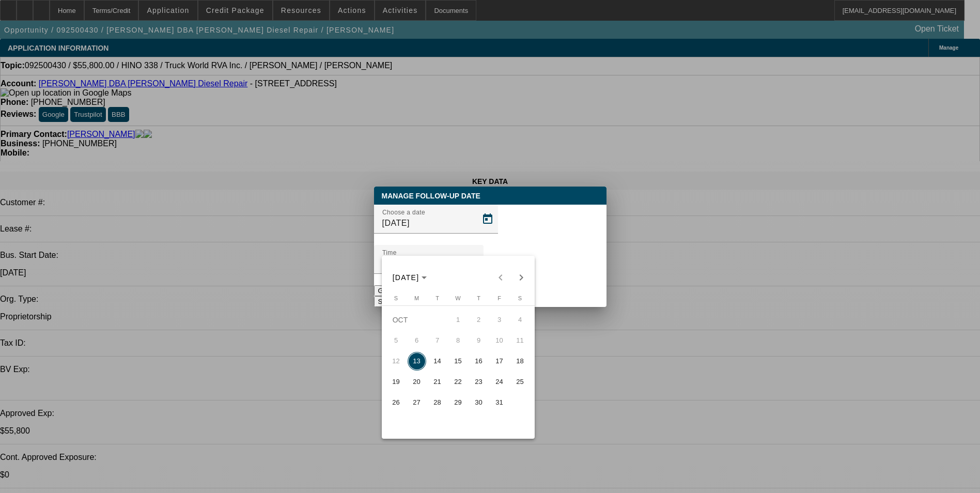 This screenshot has height=493, width=980. What do you see at coordinates (520, 320) in the screenshot?
I see `button: October 4, 2025` at bounding box center [520, 320].